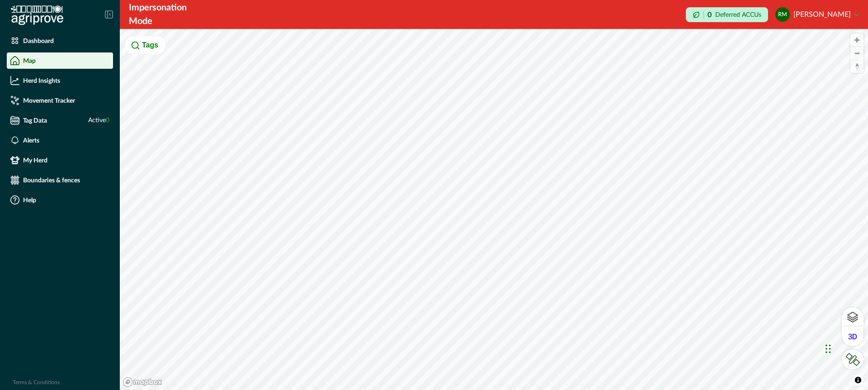  Describe the element at coordinates (858, 380) in the screenshot. I see `span: Toggle attribution` at that location.